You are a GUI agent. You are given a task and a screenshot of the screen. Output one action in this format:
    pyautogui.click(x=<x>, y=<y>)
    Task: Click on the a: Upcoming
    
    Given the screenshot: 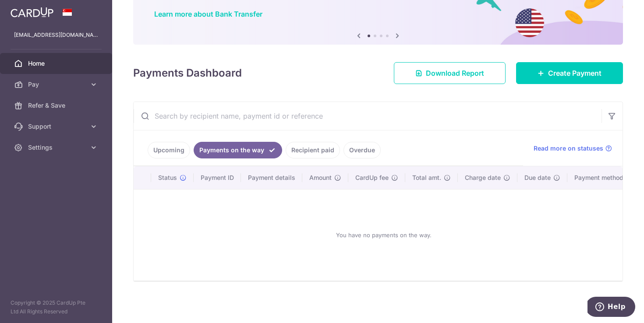 What is the action you would take?
    pyautogui.click(x=169, y=150)
    